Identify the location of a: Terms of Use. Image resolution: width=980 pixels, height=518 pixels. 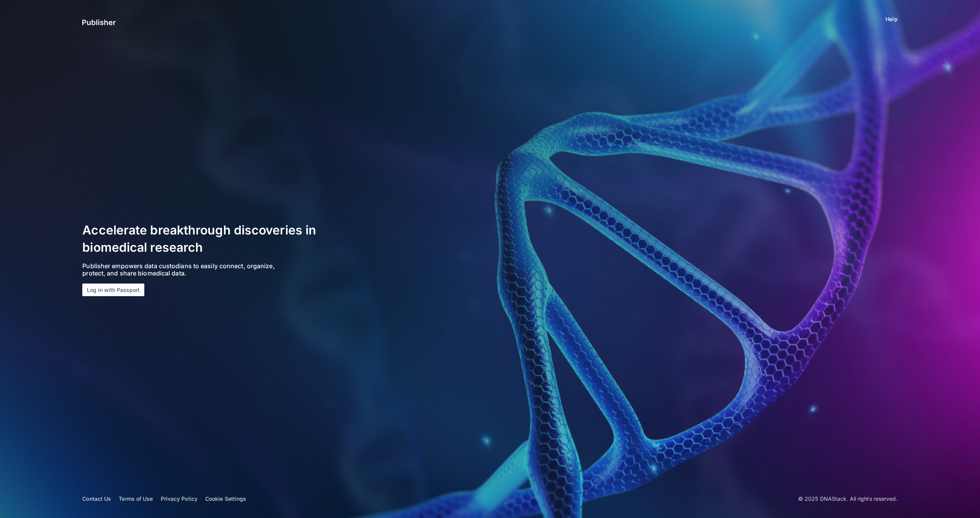
(136, 498).